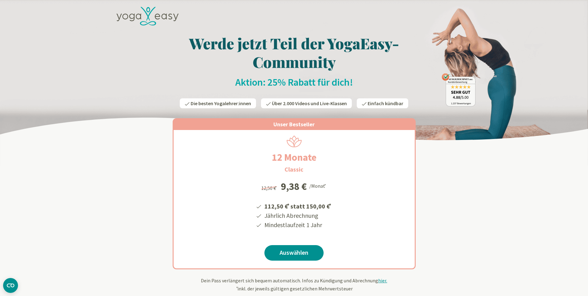 This screenshot has width=588, height=296. I want to click on span: inkl. der jeweils gültigen gesetzlichen Mehrwertsteuer, so click(294, 288).